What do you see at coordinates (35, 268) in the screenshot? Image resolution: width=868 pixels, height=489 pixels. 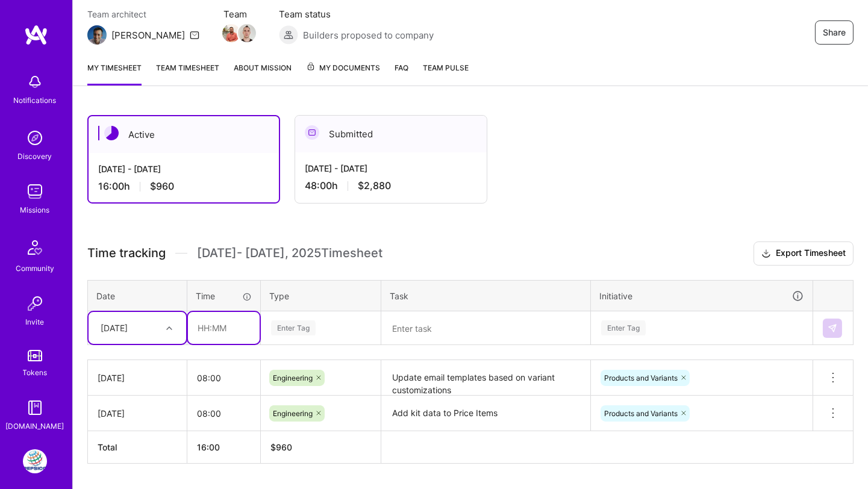 I see `div: Community` at bounding box center [35, 268].